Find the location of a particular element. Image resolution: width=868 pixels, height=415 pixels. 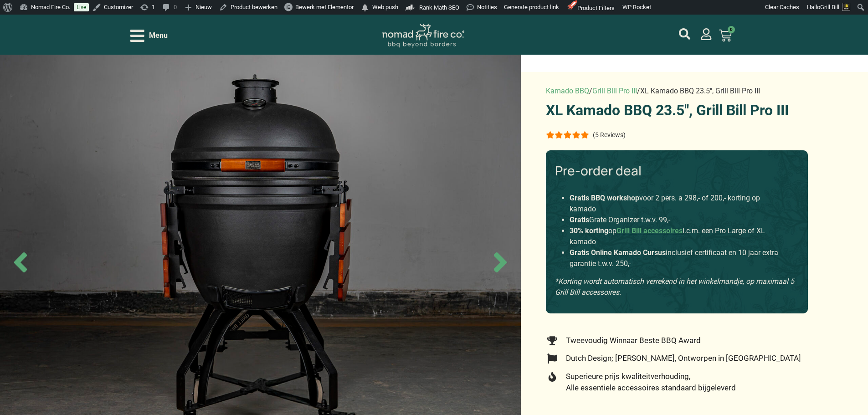

span: Next slide is located at coordinates (501, 262).